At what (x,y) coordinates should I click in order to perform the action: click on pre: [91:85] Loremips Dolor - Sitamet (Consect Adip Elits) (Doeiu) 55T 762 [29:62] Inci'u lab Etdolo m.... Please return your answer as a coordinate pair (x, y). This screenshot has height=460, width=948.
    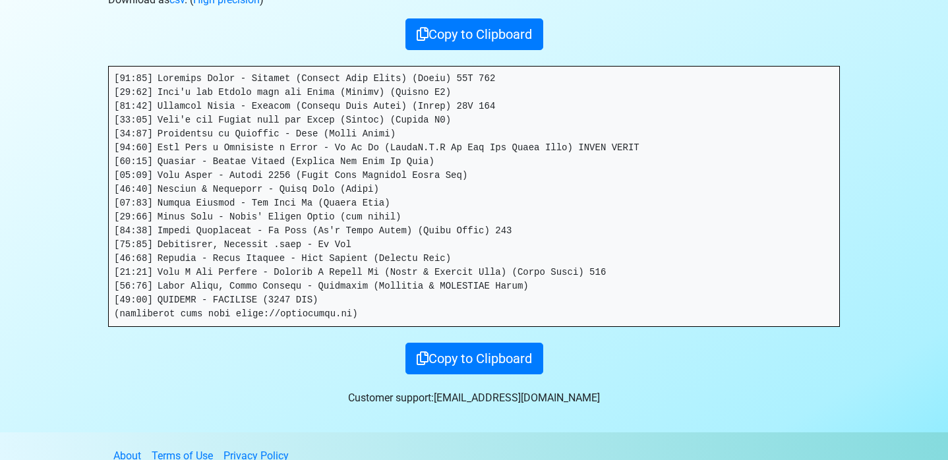
    Looking at the image, I should click on (474, 196).